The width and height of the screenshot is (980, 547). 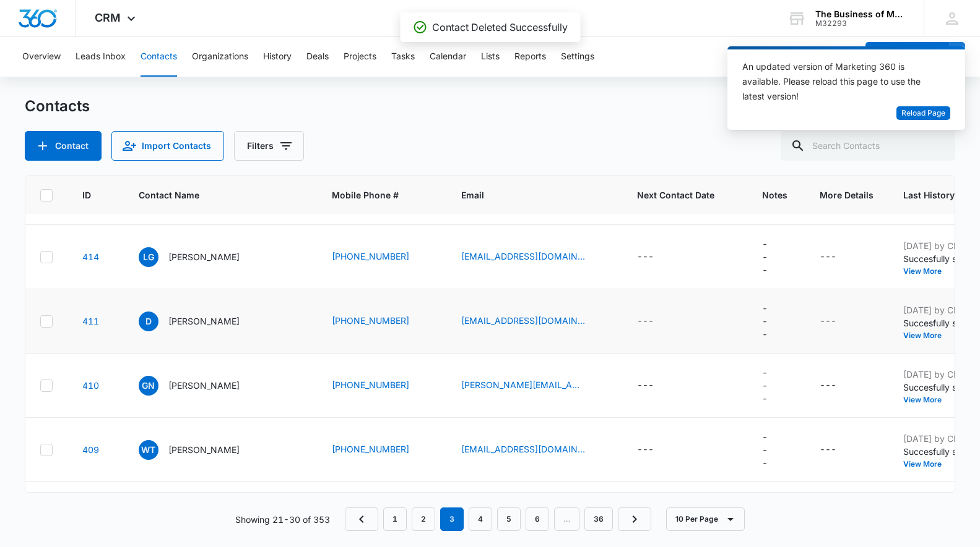 What do you see at coordinates (90, 450) in the screenshot?
I see `a: Navigate to contact details page for Wasi Tahir` at bounding box center [90, 450].